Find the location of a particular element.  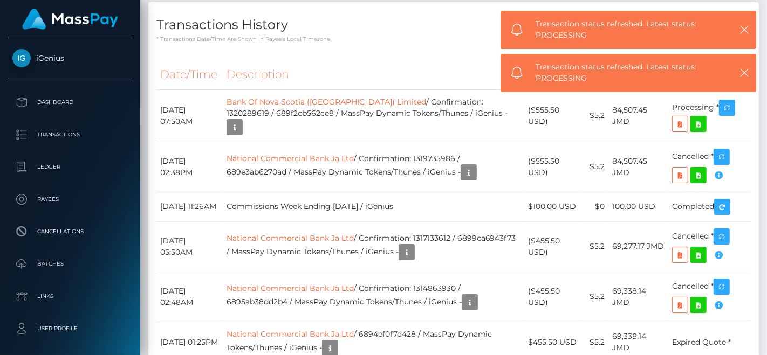

img: iGenius is located at coordinates (22, 58).